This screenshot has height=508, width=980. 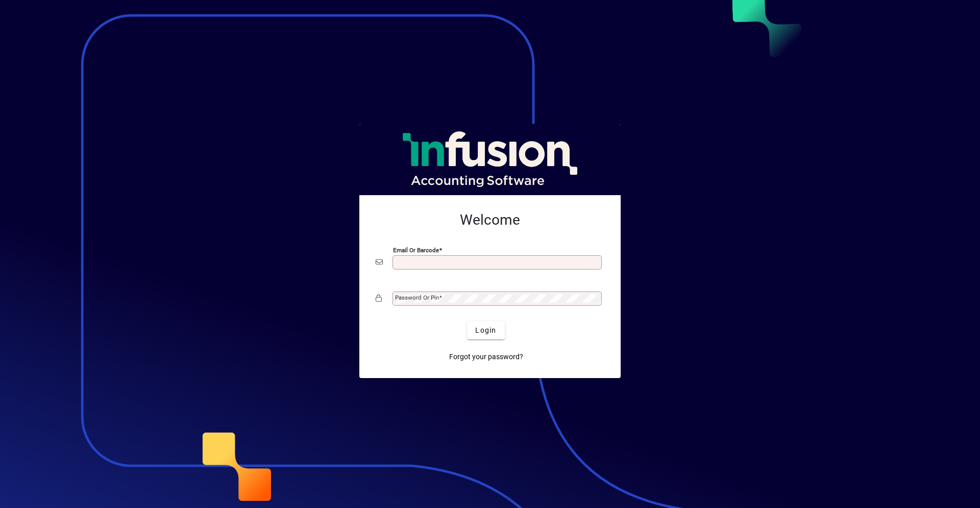 What do you see at coordinates (486, 357) in the screenshot?
I see `a: Forgot your password?` at bounding box center [486, 357].